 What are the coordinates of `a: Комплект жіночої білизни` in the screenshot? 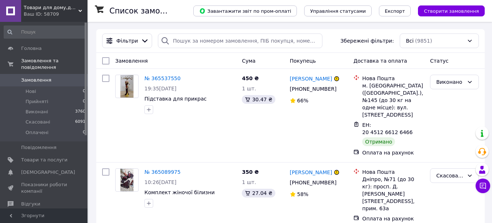 It's located at (180, 193).